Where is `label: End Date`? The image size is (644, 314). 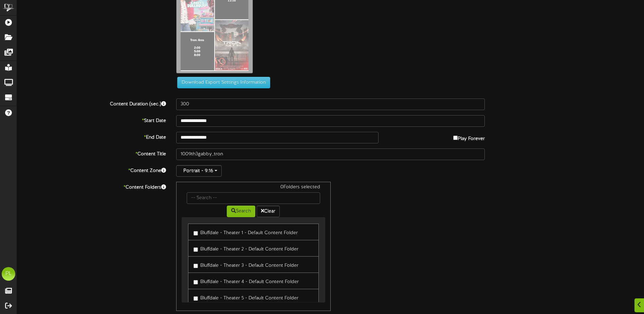
label: End Date is located at coordinates (91, 136).